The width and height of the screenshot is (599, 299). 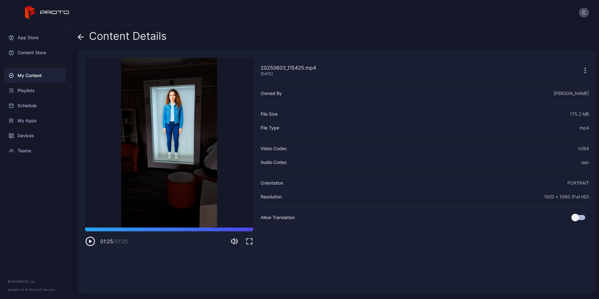 I want to click on a: Terms Of Service, so click(x=42, y=289).